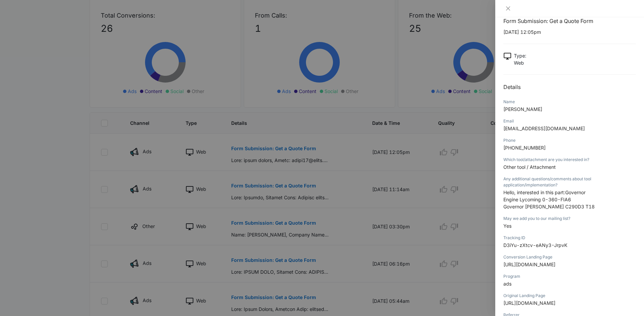 The height and width of the screenshot is (316, 644). I want to click on h2: Details, so click(570, 87).